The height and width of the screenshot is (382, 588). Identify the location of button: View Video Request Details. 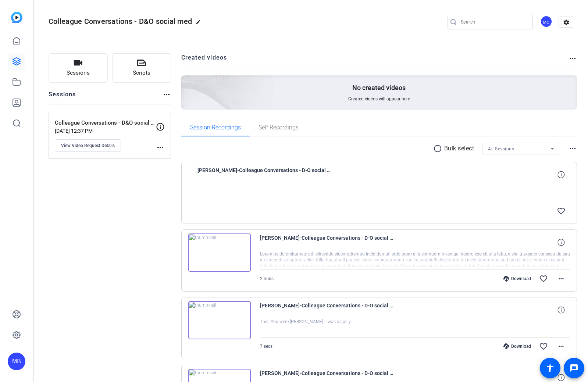
(88, 146).